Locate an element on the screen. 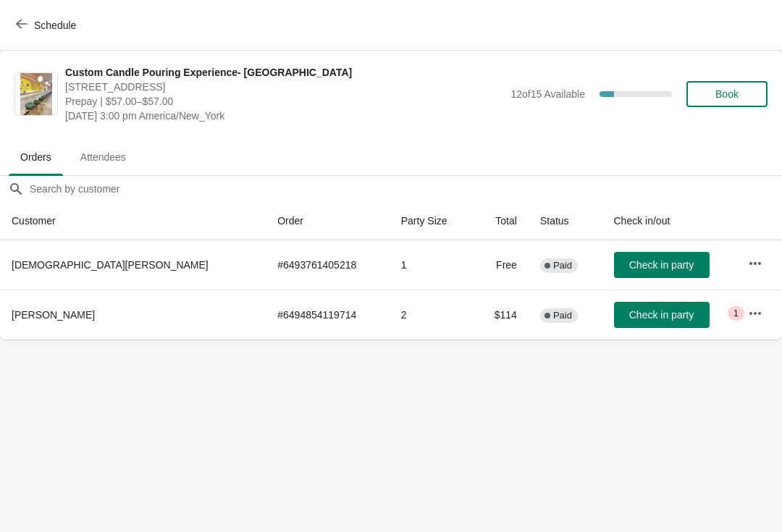  td: 2 is located at coordinates (432, 314).